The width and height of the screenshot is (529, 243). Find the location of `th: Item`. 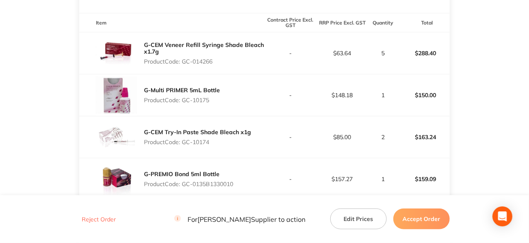

th: Item is located at coordinates (172, 22).